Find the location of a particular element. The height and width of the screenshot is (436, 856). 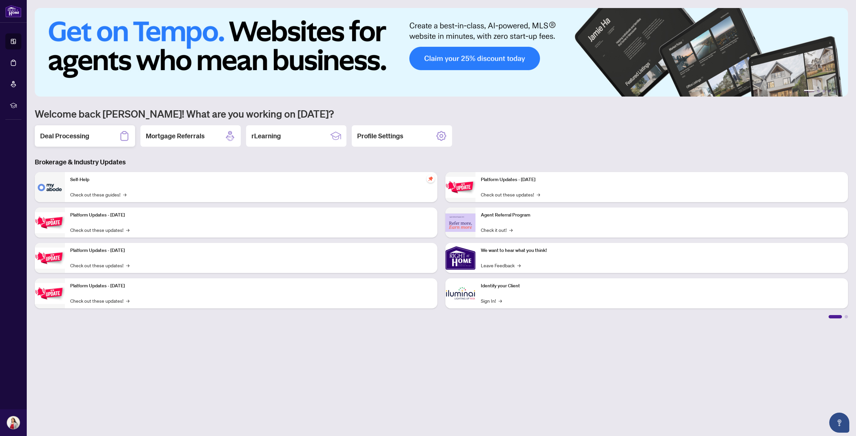

img: Profile Icon is located at coordinates (13, 423).